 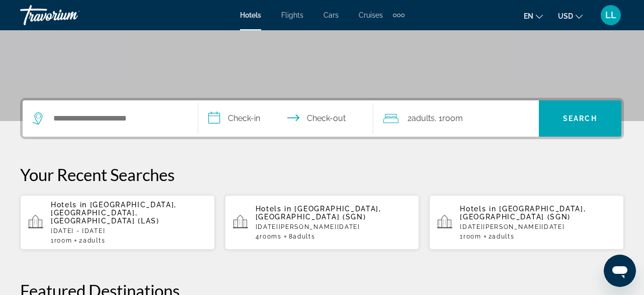 What do you see at coordinates (398, 15) in the screenshot?
I see `button: Extra navigation items` at bounding box center [398, 15].